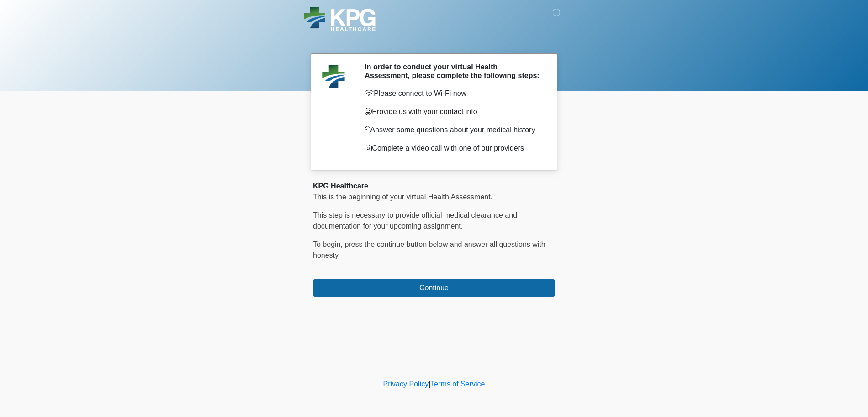 This screenshot has width=868, height=417. I want to click on p: Answer some questions about your medical history, so click(453, 130).